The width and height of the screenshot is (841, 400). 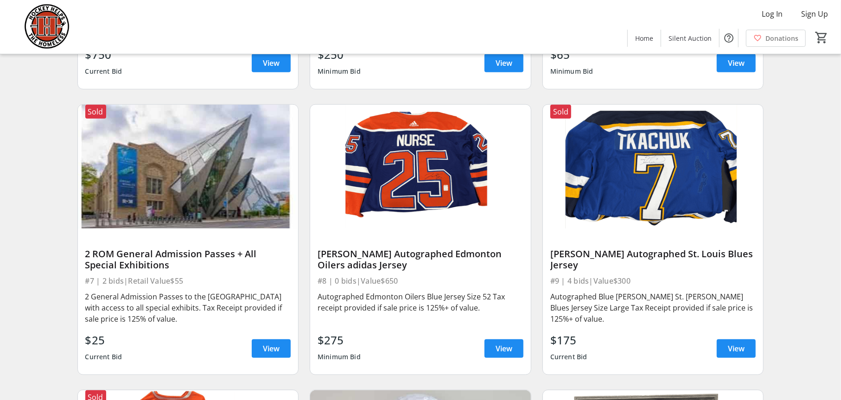 What do you see at coordinates (47, 27) in the screenshot?
I see `img: Hockey Helps the Homeless's Logo` at bounding box center [47, 27].